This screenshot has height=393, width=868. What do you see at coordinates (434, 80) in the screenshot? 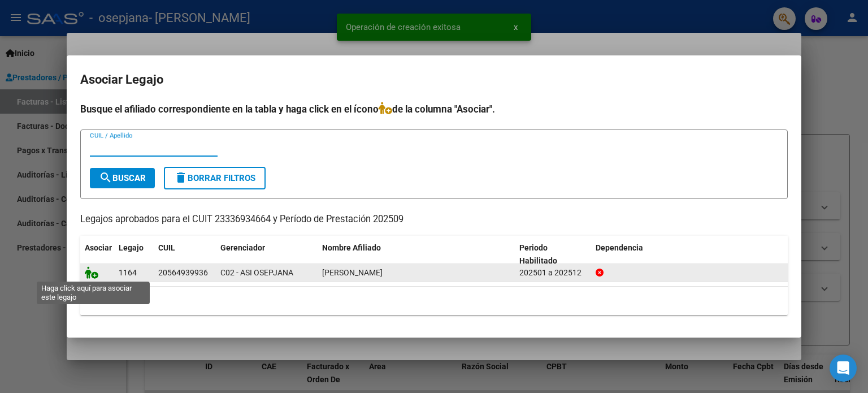
I see `h2: Asociar Legajo` at bounding box center [434, 80].